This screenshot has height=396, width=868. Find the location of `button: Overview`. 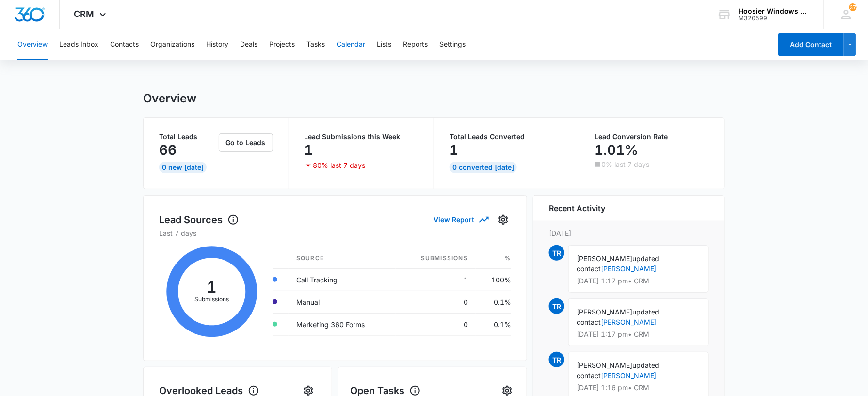

button: Overview is located at coordinates (33, 45).